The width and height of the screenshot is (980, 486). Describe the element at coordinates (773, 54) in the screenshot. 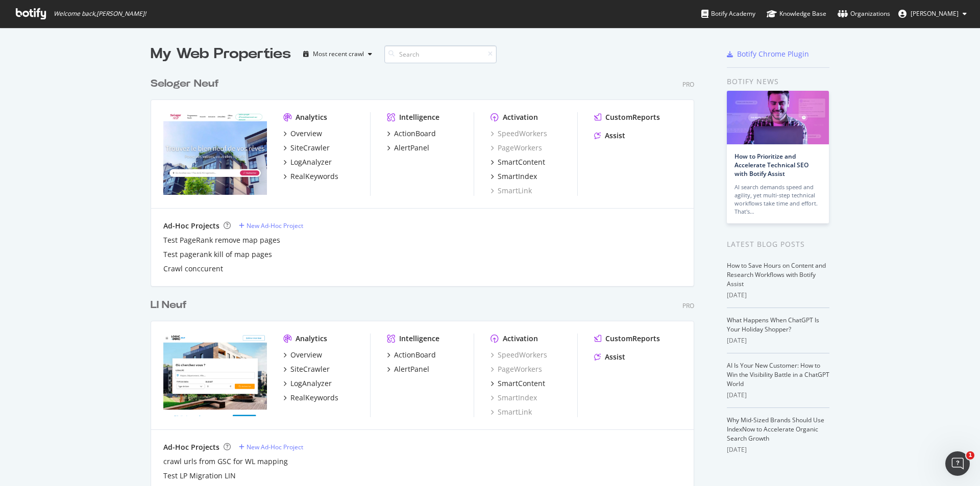

I see `div: Botify Chrome Plugin` at that location.